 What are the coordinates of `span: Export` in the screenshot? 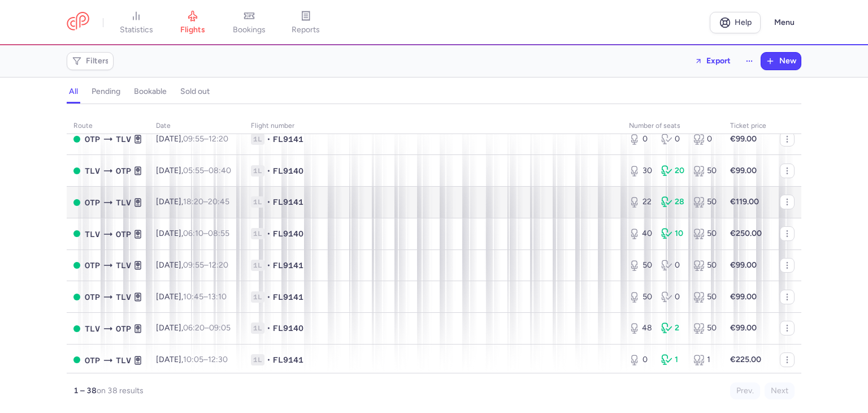 It's located at (718, 61).